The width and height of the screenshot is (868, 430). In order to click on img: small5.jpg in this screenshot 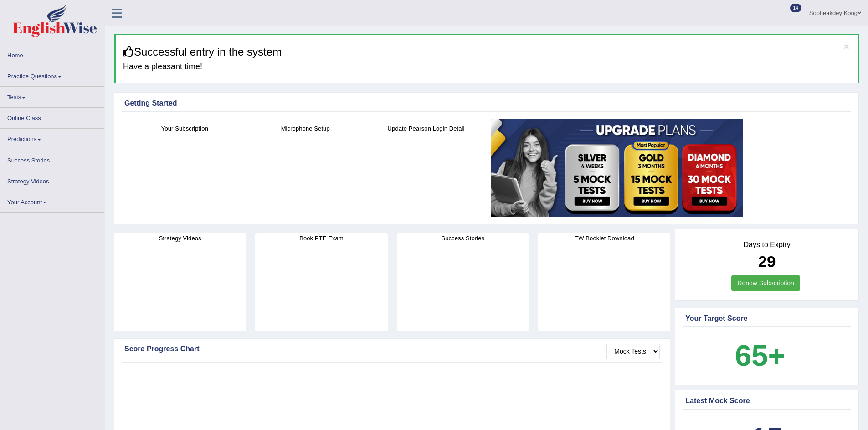, I will do `click(616, 168)`.